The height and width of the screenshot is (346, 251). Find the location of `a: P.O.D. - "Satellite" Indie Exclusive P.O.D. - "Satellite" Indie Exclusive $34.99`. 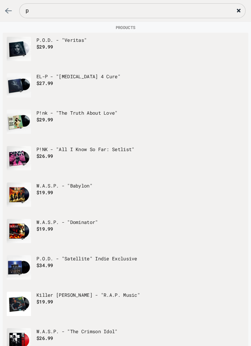

a: P.O.D. - "Satellite" Indie Exclusive P.O.D. - "Satellite" Indie Exclusive $34.99 is located at coordinates (125, 272).